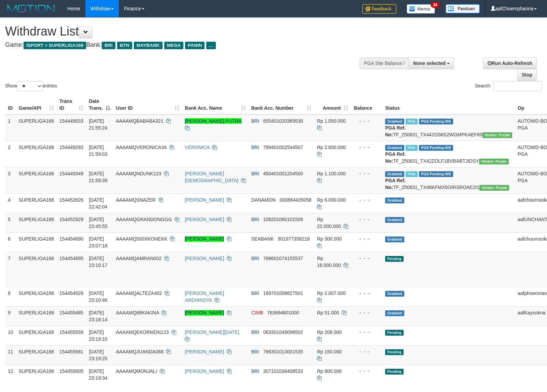  I want to click on span: Copy 003664435058 to clipboard, so click(296, 200).